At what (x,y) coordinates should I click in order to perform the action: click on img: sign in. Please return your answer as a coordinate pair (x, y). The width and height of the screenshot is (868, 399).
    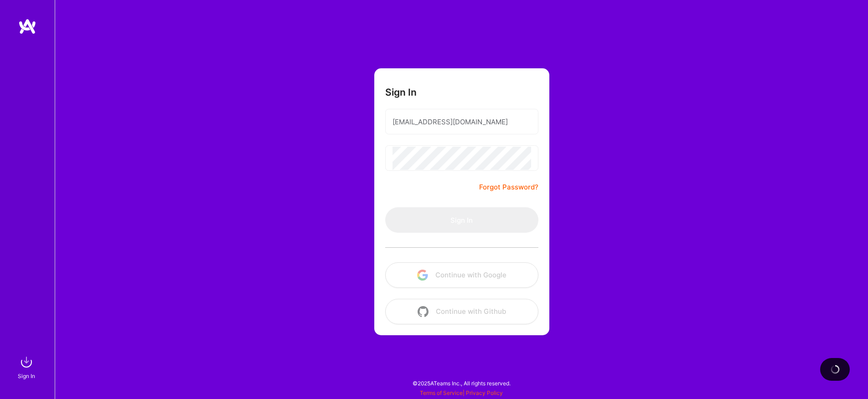
    Looking at the image, I should click on (27, 363).